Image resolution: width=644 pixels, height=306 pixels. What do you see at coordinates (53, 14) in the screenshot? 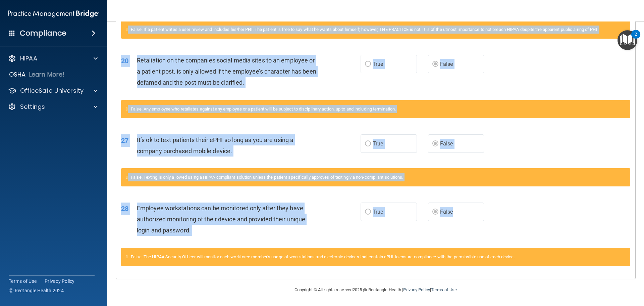
I see `img: PMB logo` at bounding box center [53, 14].